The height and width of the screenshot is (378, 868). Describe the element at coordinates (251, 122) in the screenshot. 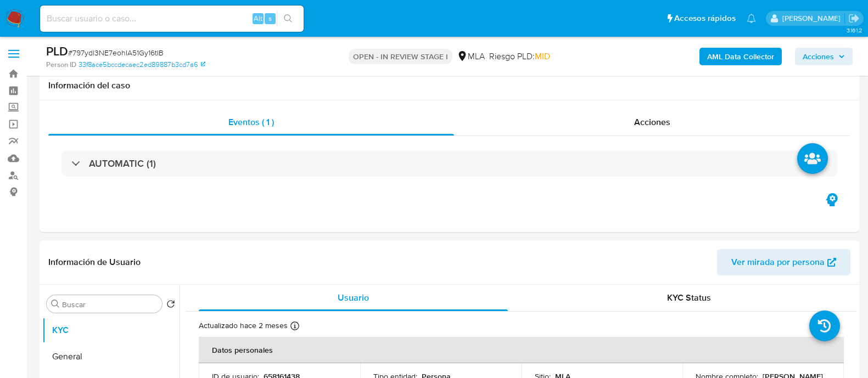

I see `span: Eventos ( 1 )` at that location.